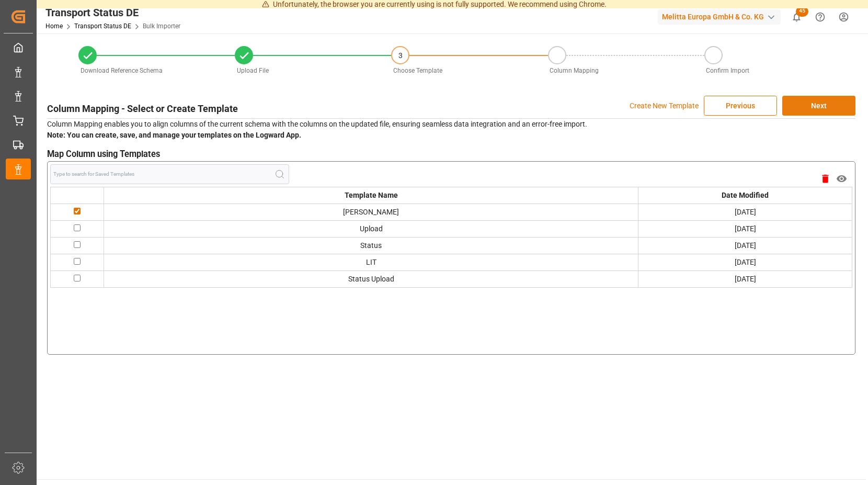 This screenshot has height=485, width=868. I want to click on div: Transport Status DE, so click(113, 12).